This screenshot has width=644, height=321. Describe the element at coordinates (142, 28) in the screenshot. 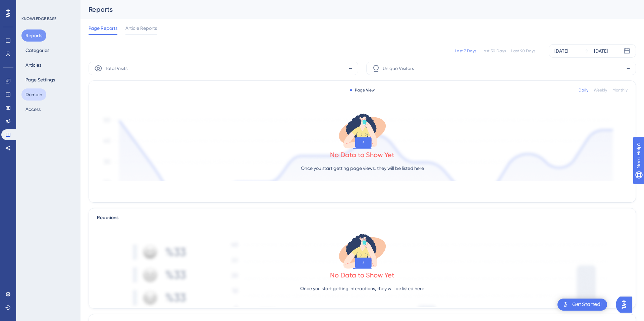

I see `span: Article Reports` at that location.